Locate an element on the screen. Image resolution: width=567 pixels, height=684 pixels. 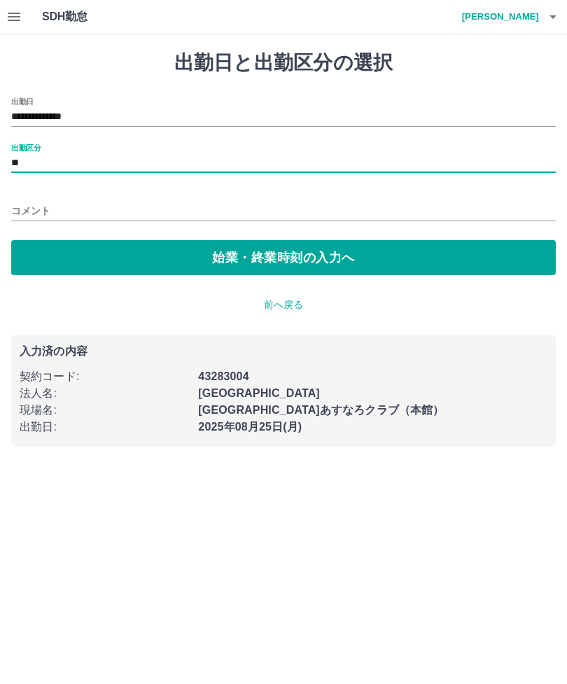
p: 契約コード : is located at coordinates (104, 376).